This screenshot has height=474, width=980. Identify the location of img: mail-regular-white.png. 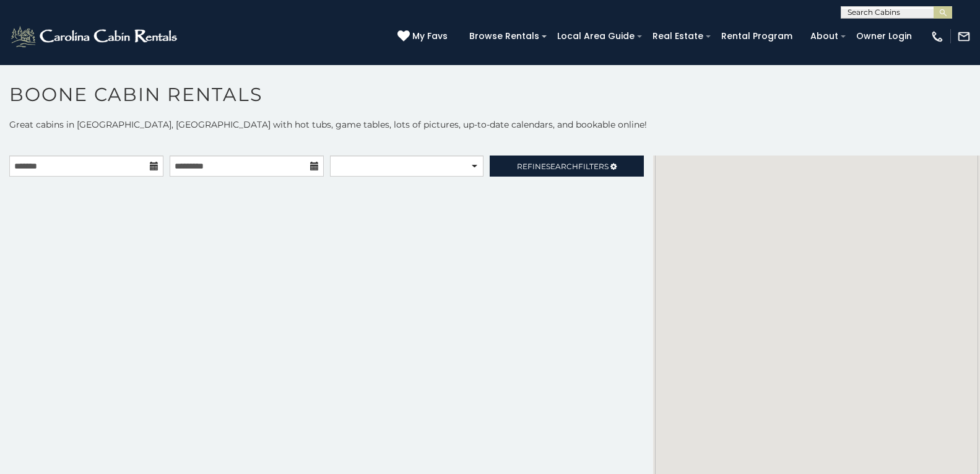
(963, 36).